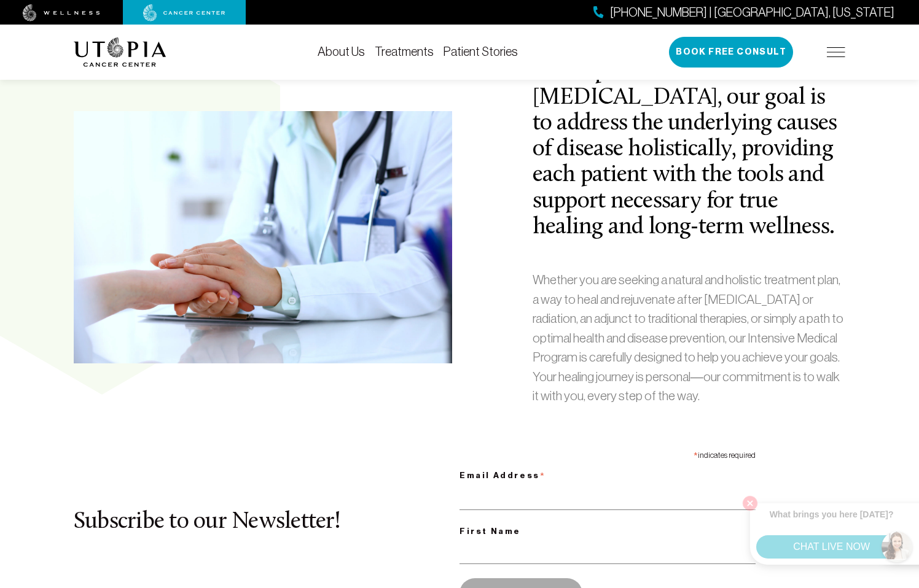 The width and height of the screenshot is (919, 588). What do you see at coordinates (608, 453) in the screenshot?
I see `div: indicates required` at bounding box center [608, 453].